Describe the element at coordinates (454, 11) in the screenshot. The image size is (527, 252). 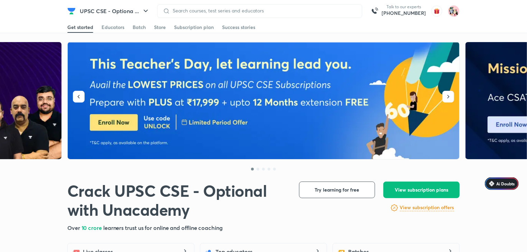
I see `img: TANVI CHATURVEDI` at that location.